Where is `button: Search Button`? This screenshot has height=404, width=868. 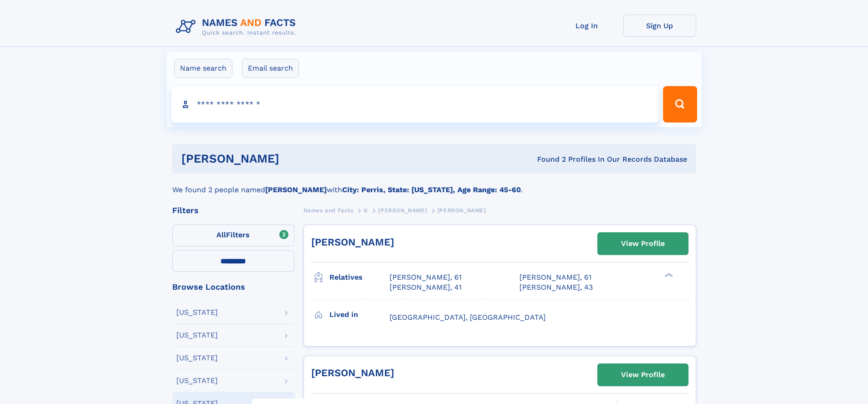 button: Search Button is located at coordinates (680, 104).